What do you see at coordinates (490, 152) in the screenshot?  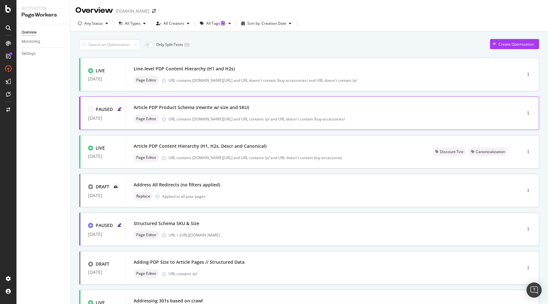 I see `span: Canonicalization` at bounding box center [490, 152].